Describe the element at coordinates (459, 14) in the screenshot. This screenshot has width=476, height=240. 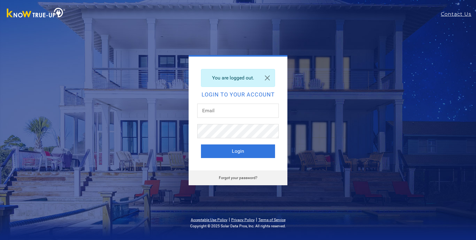
I see `a: Contact Us` at that location.